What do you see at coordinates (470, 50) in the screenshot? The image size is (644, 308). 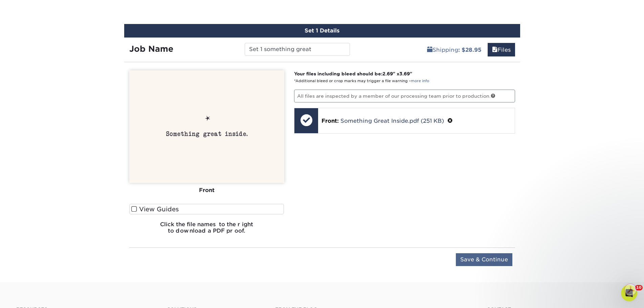 I see `b: : $28.95` at bounding box center [470, 50].